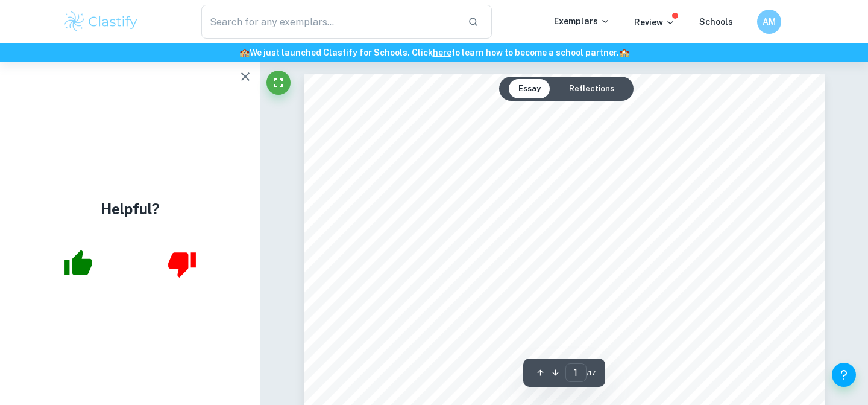 This screenshot has height=405, width=868. Describe the element at coordinates (591, 373) in the screenshot. I see `span: / 17` at that location.